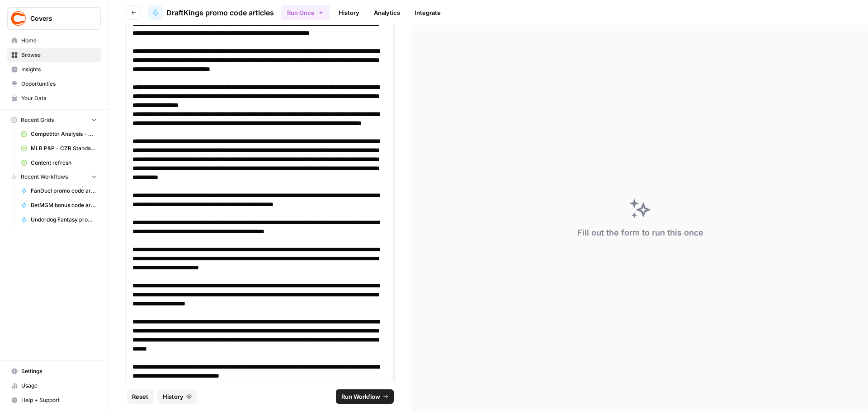 This screenshot has width=868, height=411. Describe the element at coordinates (54, 177) in the screenshot. I see `button: Recent Workflows` at that location.